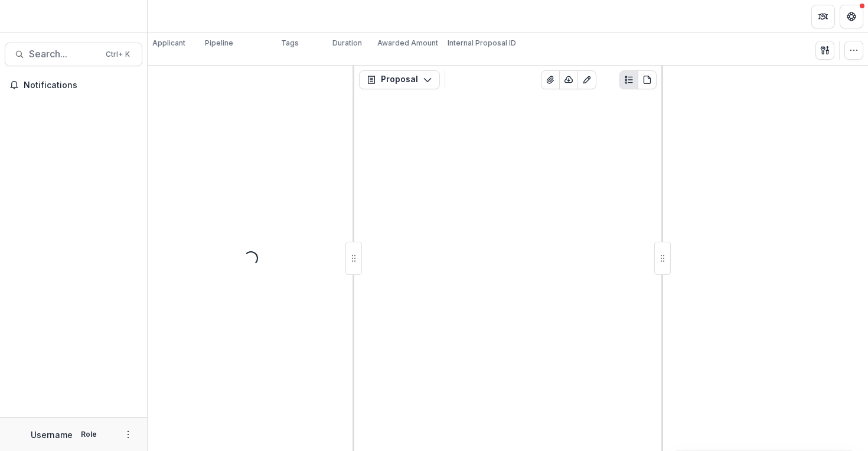  I want to click on div: Ctrl + K, so click(118, 54).